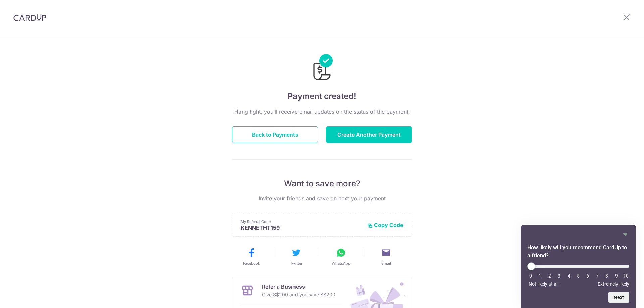 Image resolution: width=644 pixels, height=308 pixels. What do you see at coordinates (607, 276) in the screenshot?
I see `li: 8` at bounding box center [607, 276].